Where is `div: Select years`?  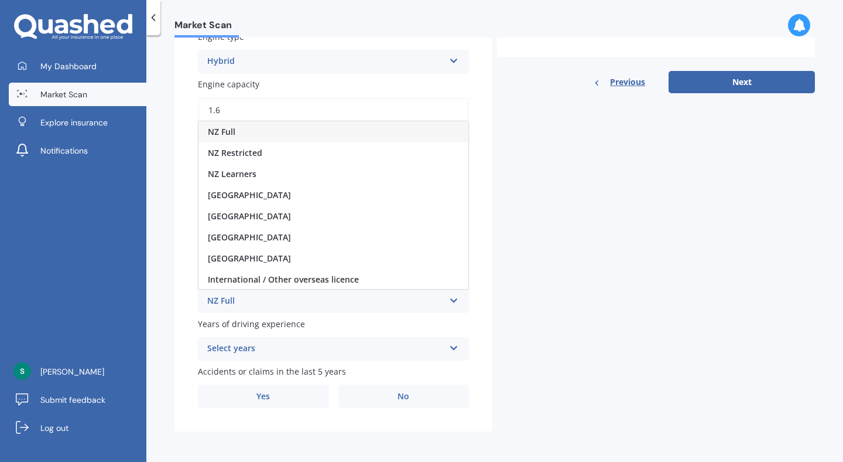
div: Select years is located at coordinates (326, 348).